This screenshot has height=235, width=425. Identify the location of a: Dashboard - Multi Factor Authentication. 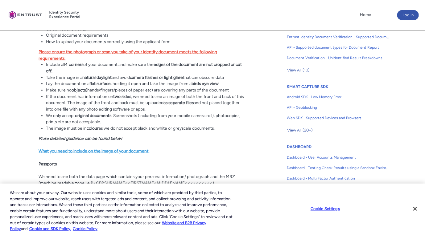
(338, 179).